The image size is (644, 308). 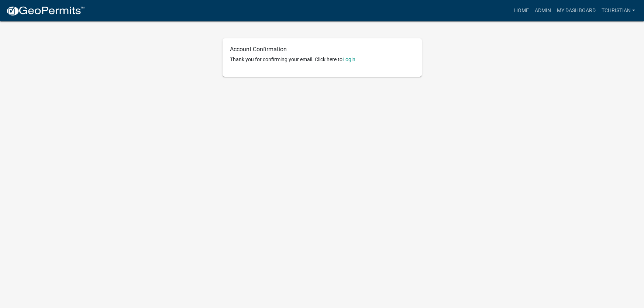 I want to click on a: tchristian, so click(x=618, y=11).